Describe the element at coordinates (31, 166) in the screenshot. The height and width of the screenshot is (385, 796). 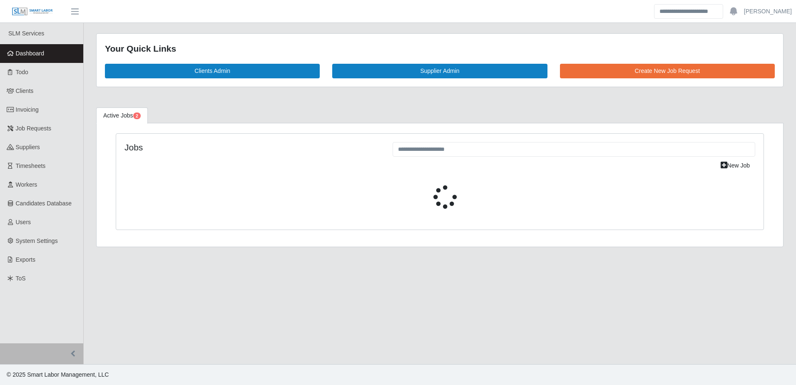
I see `span: Timesheets` at that location.